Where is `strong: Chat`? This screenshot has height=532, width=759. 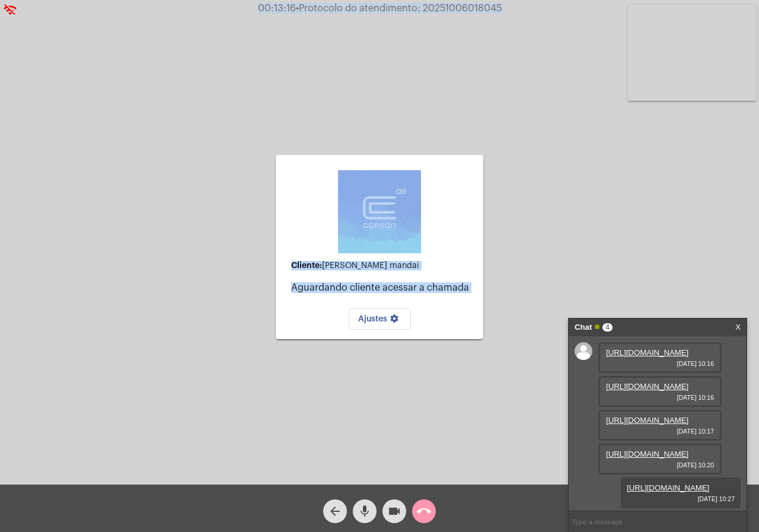
strong: Chat is located at coordinates (583, 327).